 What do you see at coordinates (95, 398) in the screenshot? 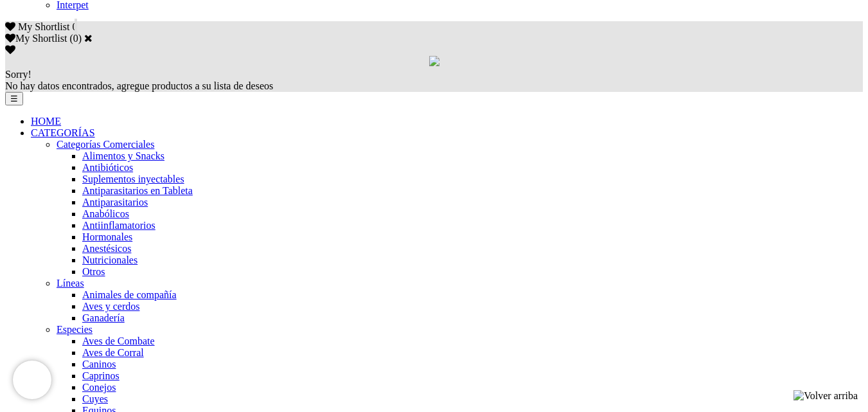
I see `a: Cuyes` at bounding box center [95, 398].